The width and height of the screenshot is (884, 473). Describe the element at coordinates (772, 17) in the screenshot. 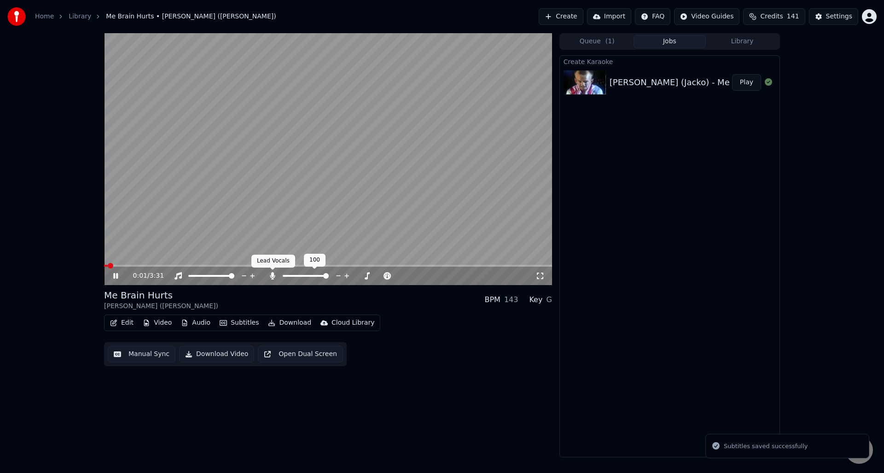

I see `span: Credits` at that location.